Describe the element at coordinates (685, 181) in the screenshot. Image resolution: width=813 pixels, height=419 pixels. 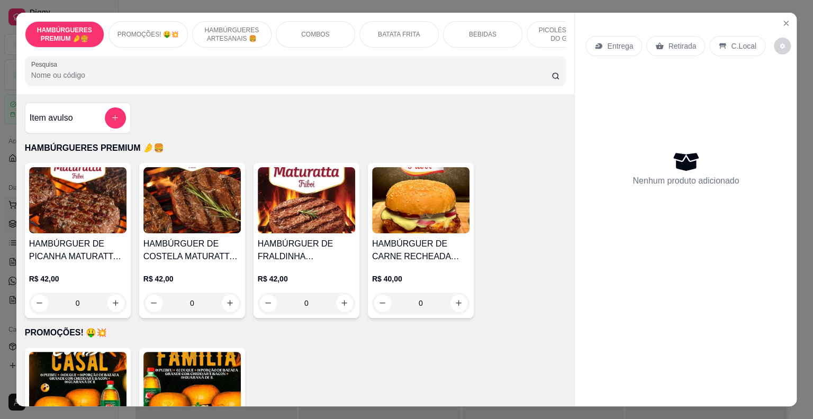
I see `p: Nenhum produto adicionado` at that location.